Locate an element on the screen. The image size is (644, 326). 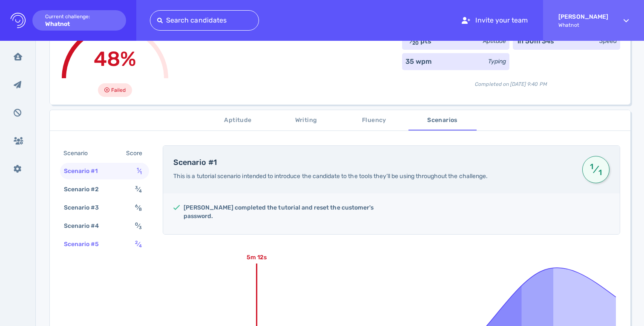
span: This is a tutorial scenario intended to introduce the candidate to the tools they’ll be using thr... is located at coordinates (331, 176).